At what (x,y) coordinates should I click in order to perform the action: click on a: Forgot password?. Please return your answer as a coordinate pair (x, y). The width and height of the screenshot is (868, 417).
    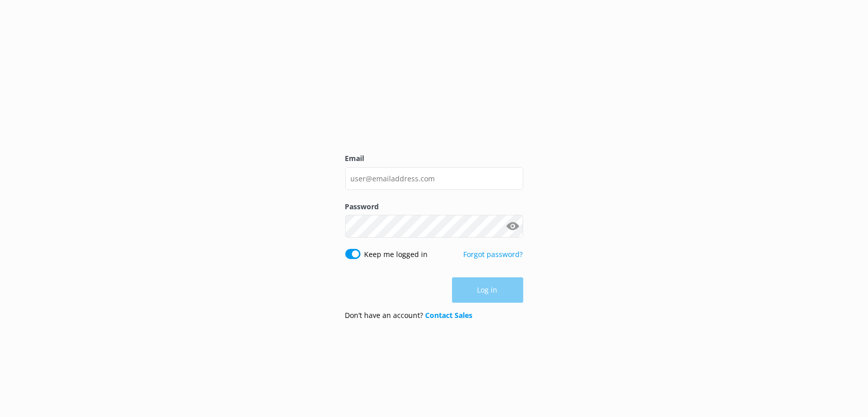
    Looking at the image, I should click on (493, 254).